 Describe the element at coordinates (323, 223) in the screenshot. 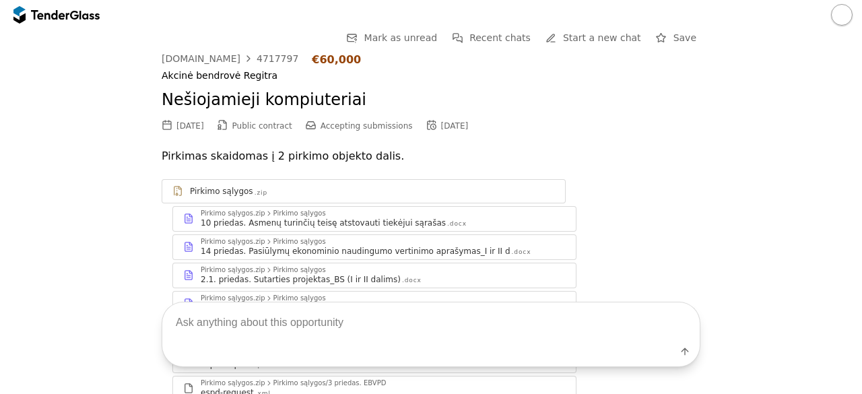

I see `div: 10 priedas. Asmenų turinčių teisę atstovauti tiekėjui sąrašas` at that location.